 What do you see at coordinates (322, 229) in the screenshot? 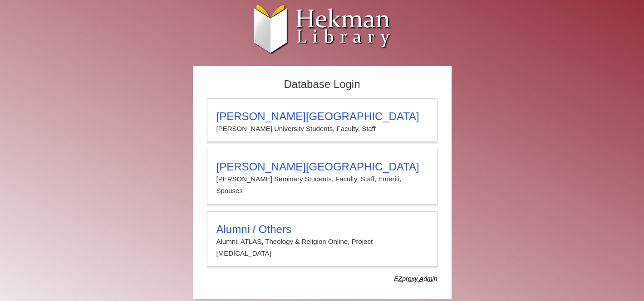
I see `h3: Alumni / Others` at bounding box center [322, 229].